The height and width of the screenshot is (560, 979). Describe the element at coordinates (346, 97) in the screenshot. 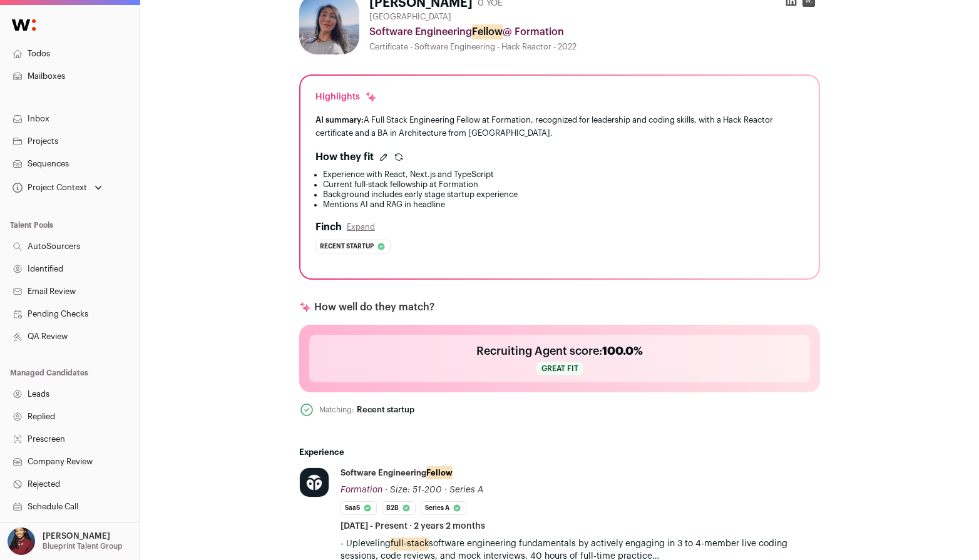

I see `div: Highlights` at that location.